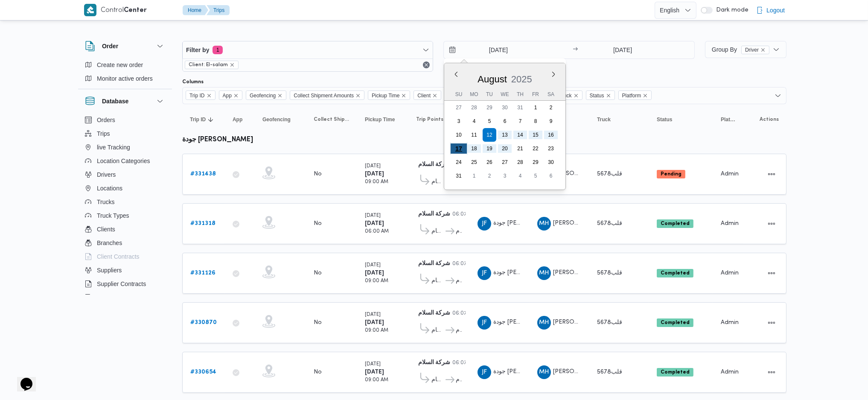 This screenshot has height=400, width=868. What do you see at coordinates (125, 147) in the screenshot?
I see `button: live Tracking` at bounding box center [125, 147].